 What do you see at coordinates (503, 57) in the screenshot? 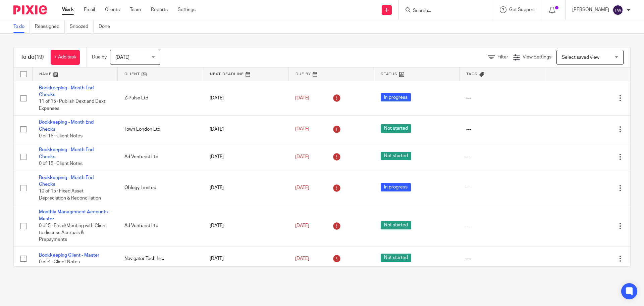
I see `span: Filter` at bounding box center [503, 57].